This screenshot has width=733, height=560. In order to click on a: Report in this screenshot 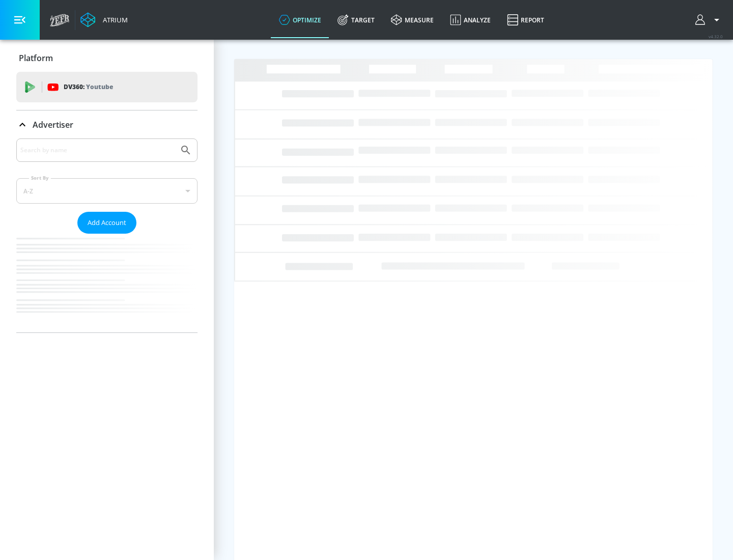, I will do `click(525, 20)`.